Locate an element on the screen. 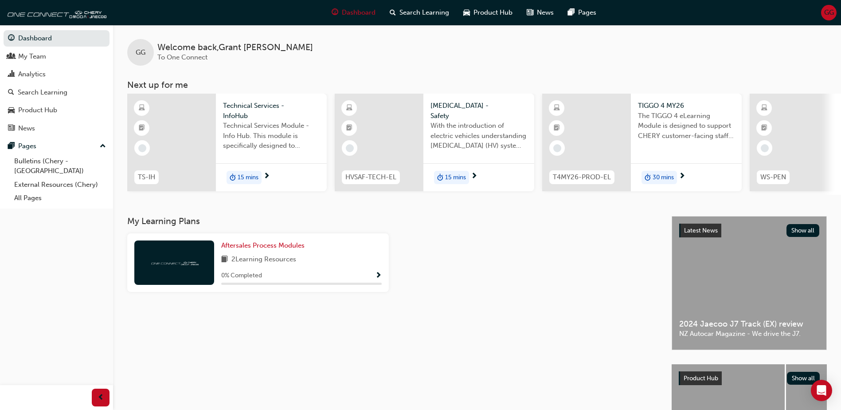  span: Technical Services Module - Info Hub. This module is specifically designed to address the require... is located at coordinates (271, 136).